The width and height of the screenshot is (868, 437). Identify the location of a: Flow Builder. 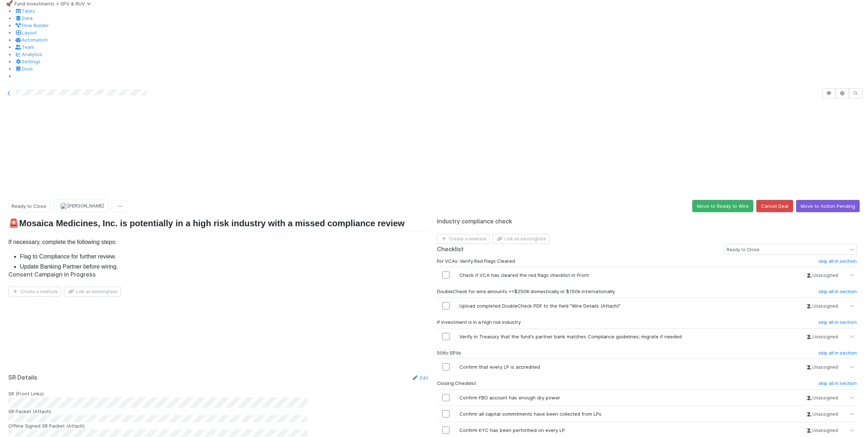
(31, 26).